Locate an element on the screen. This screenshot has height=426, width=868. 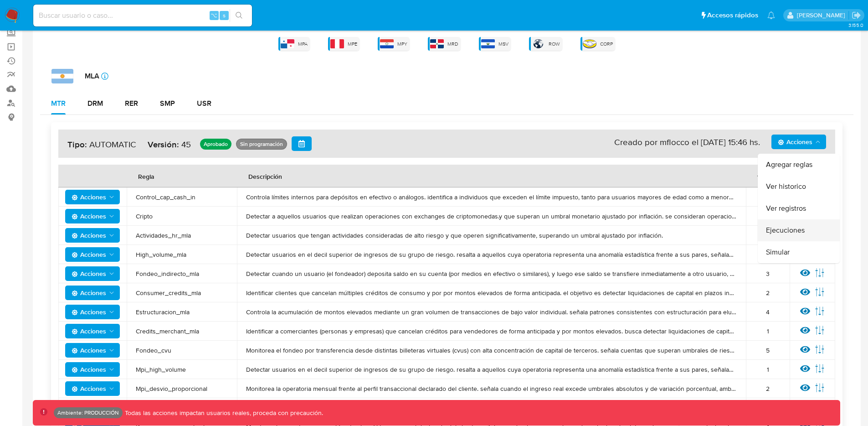
span: s is located at coordinates (224, 15).